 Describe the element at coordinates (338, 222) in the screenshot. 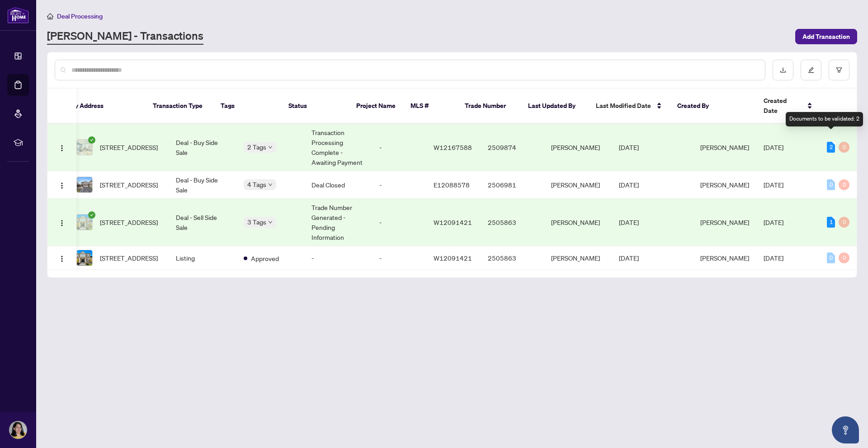

I see `td: Trade Number Generated - Pending Information` at that location.